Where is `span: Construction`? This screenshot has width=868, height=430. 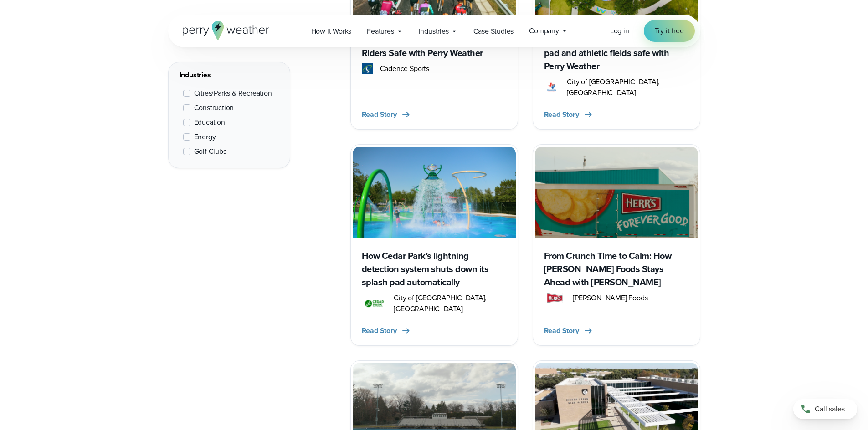
span: Construction is located at coordinates (215, 108).